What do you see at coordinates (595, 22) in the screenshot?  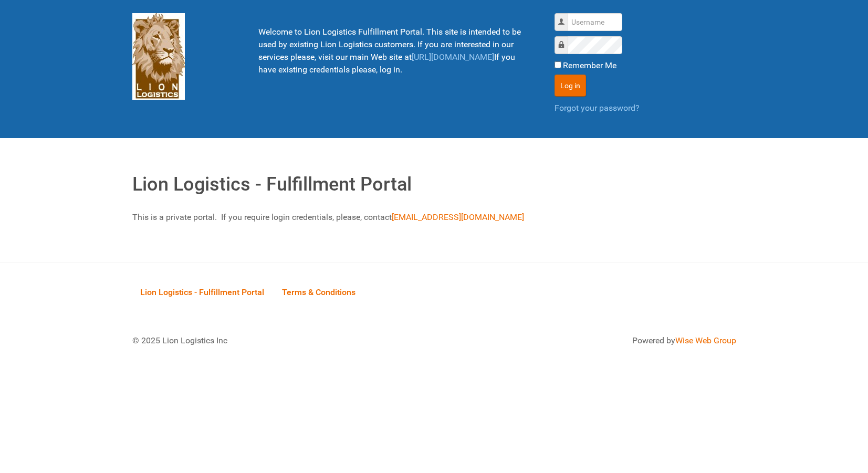 I see `input: Username` at bounding box center [595, 22].